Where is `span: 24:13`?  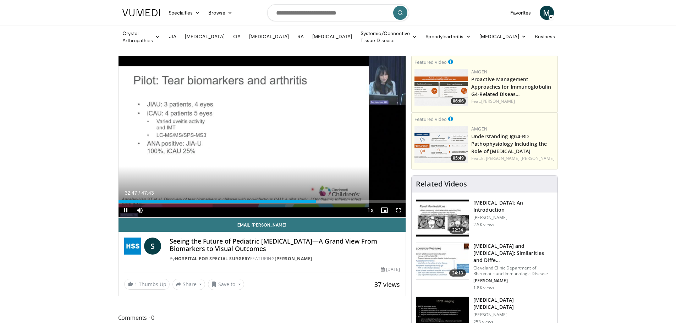
span: 24:13 is located at coordinates (458, 273).